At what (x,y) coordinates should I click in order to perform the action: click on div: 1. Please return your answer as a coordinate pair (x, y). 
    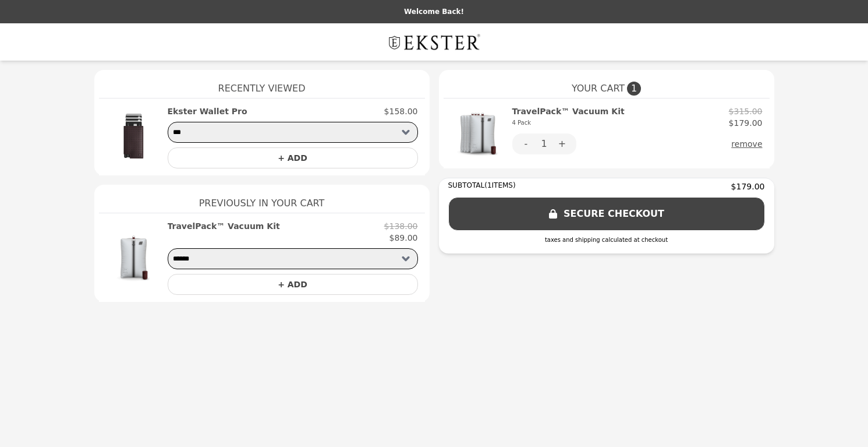
    Looking at the image, I should click on (544, 144).